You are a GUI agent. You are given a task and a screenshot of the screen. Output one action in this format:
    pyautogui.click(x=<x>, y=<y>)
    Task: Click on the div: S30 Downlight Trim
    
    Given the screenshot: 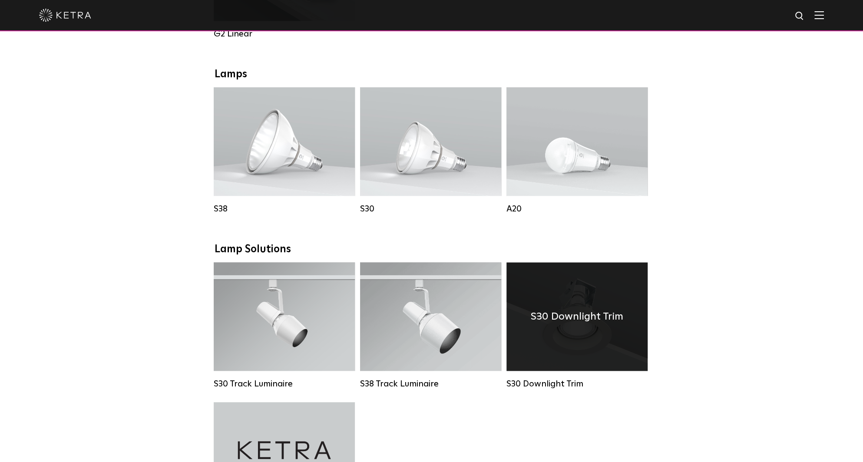 What is the action you would take?
    pyautogui.click(x=577, y=384)
    